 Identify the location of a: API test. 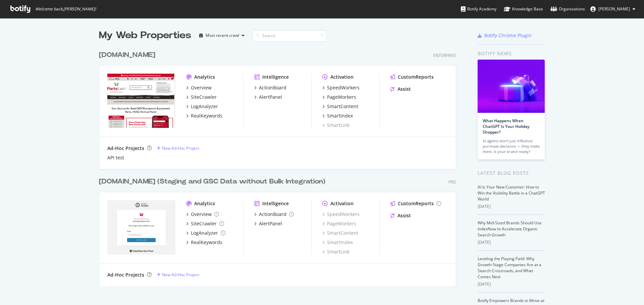
(116, 158).